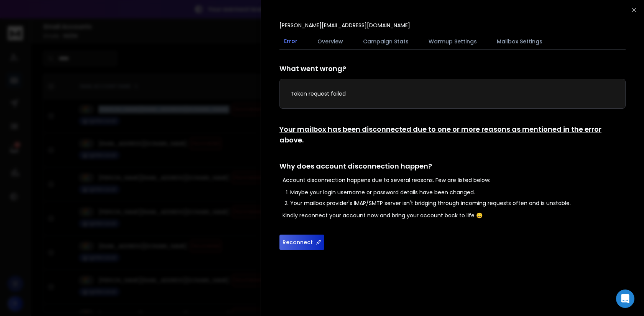 This screenshot has height=316, width=644. I want to click on h1: Your mailbox has been disconnected due to one or more reasons as mentioned in the error above., so click(452, 134).